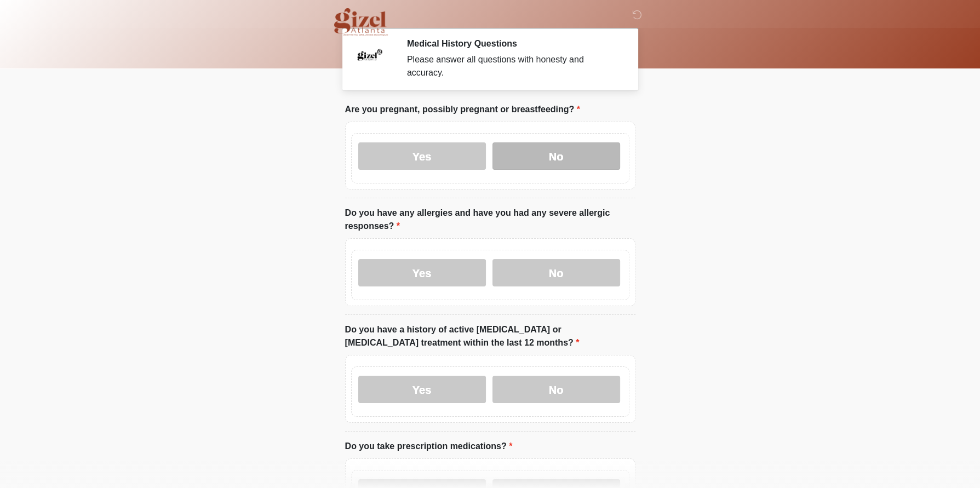 This screenshot has width=980, height=488. I want to click on label: Do you take prescription medications?, so click(429, 446).